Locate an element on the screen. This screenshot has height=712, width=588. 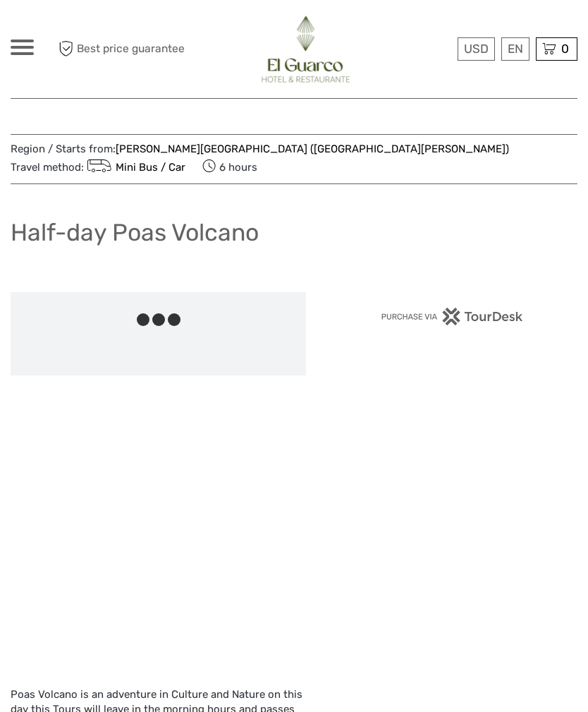
span: Best price guarantee is located at coordinates (120, 48).